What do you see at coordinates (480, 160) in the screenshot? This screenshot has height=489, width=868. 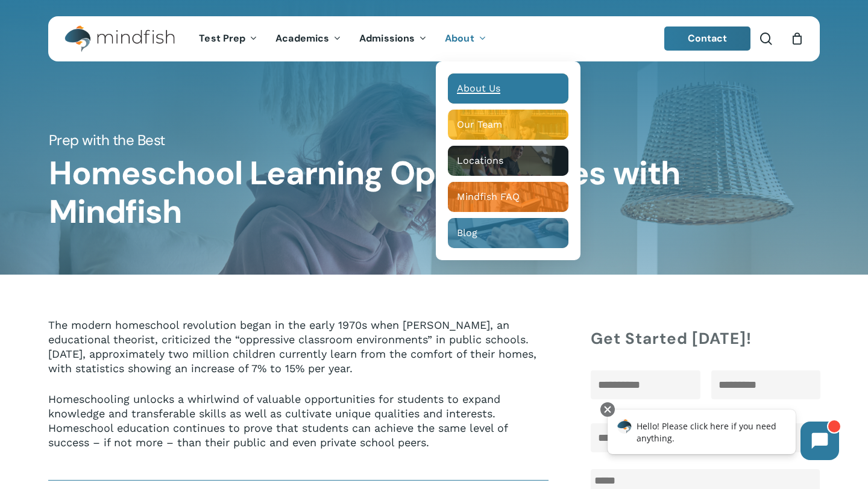 I see `span: Locations` at bounding box center [480, 160].